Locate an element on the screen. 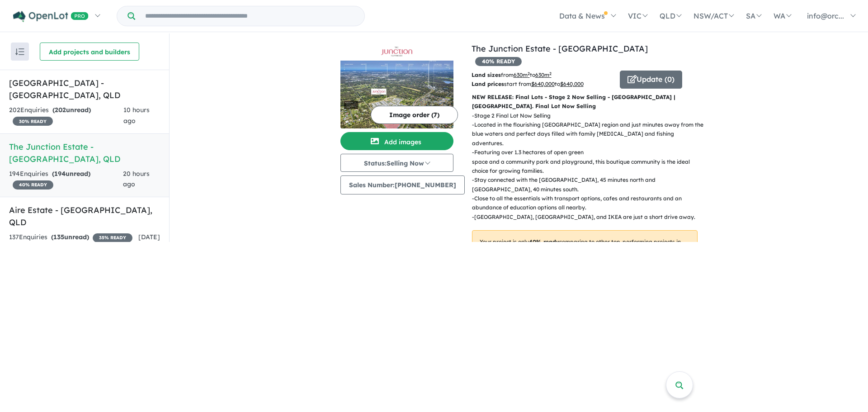 The image size is (868, 412). b: Land sizes is located at coordinates (486, 75).